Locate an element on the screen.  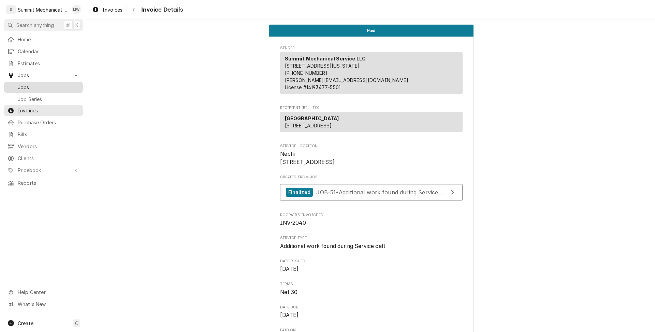
div: Invoice Sender is located at coordinates (371, 71).